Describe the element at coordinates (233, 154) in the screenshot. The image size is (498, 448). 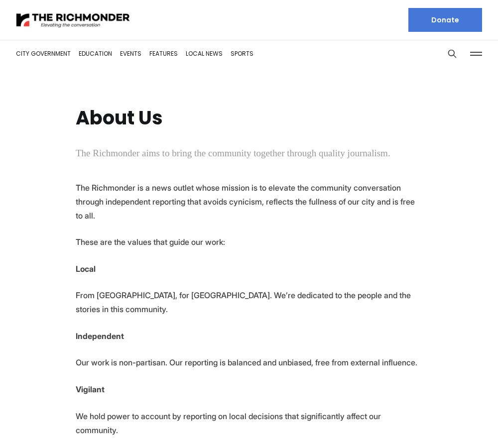
I see `p: The Richmonder aims to bring the community together through quality journalism.` at that location.